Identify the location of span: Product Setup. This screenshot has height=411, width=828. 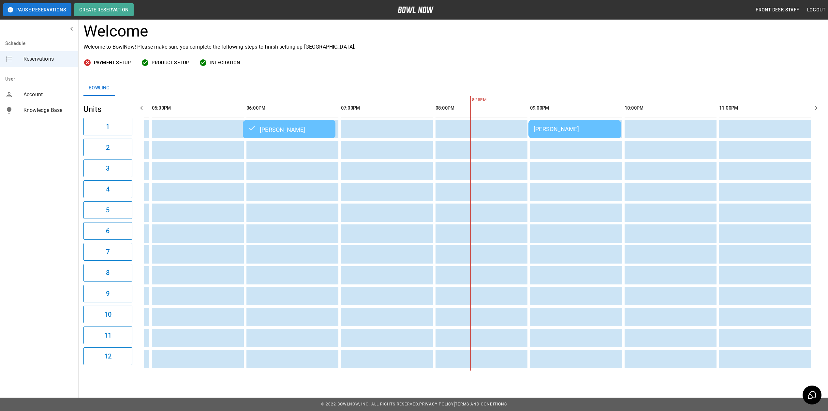
(170, 63).